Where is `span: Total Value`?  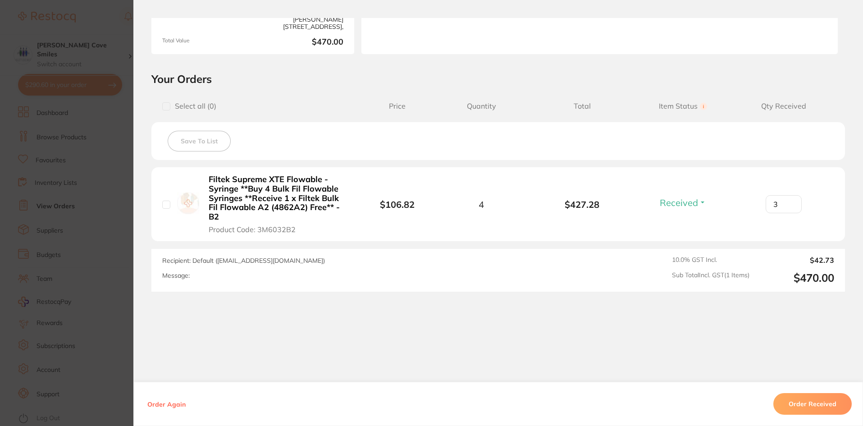 span: Total Value is located at coordinates (206, 42).